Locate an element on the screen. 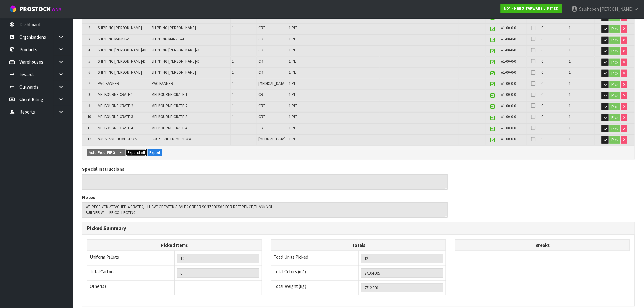 Image resolution: width=644 pixels, height=308 pixels. td: Total Cartons is located at coordinates (131, 273).